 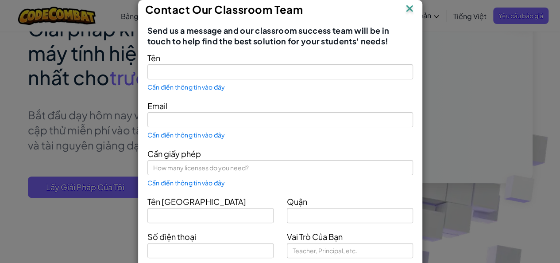 I want to click on input: Teacher, Principal, etc., so click(x=350, y=250).